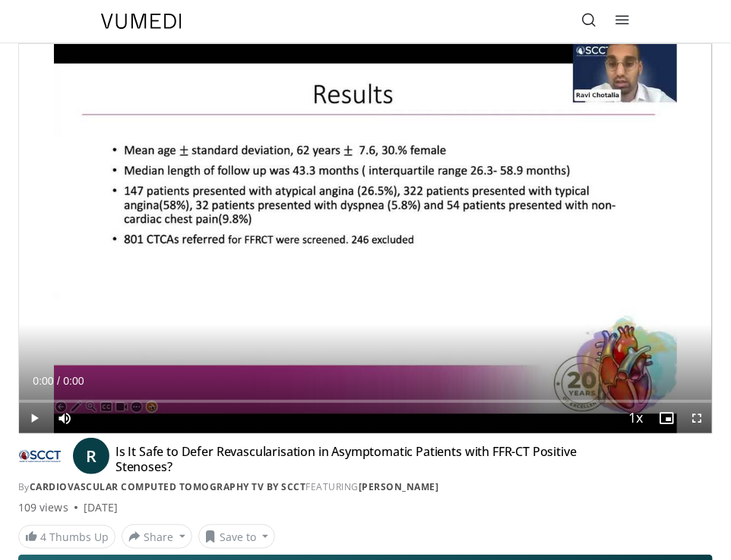 This screenshot has height=560, width=731. Describe the element at coordinates (667, 419) in the screenshot. I see `button: Enable picture-in-picture mode` at that location.